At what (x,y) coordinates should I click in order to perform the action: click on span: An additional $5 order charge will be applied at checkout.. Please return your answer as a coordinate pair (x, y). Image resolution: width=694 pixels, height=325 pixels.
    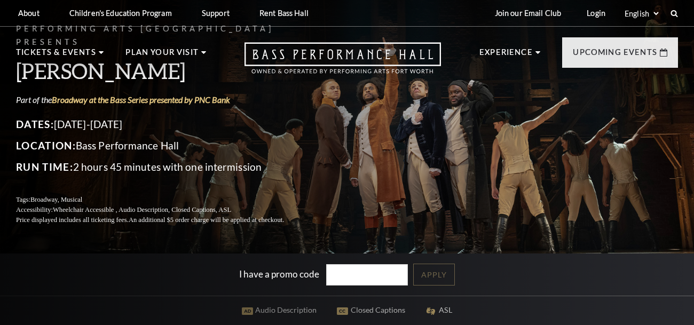
    Looking at the image, I should click on (206, 220).